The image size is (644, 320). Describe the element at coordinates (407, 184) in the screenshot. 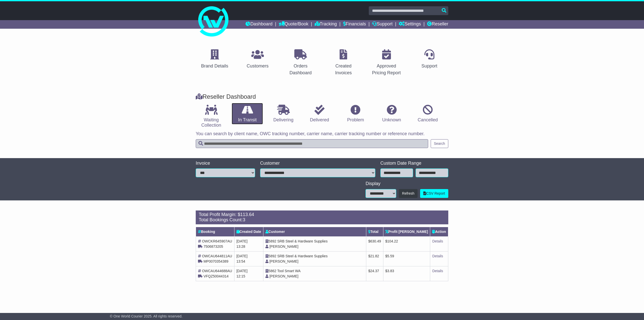

I see `div: Display` at that location.